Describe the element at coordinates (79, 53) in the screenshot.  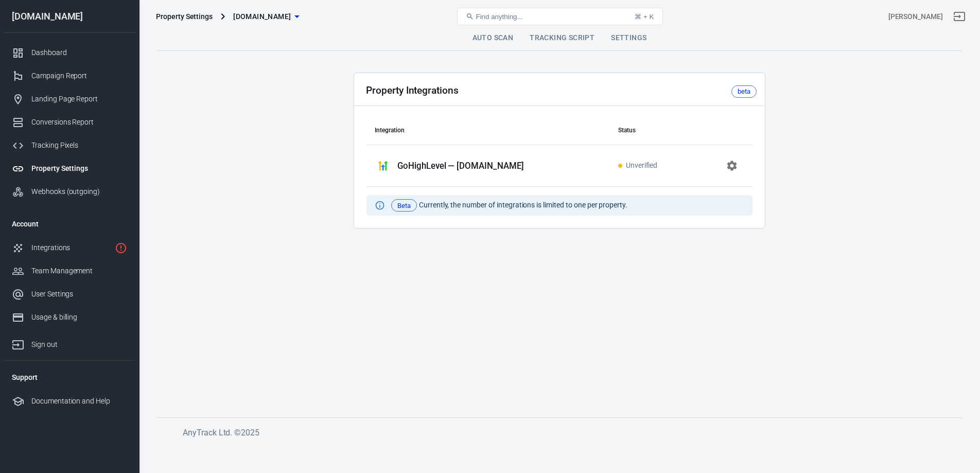
I see `div: Dashboard` at that location.